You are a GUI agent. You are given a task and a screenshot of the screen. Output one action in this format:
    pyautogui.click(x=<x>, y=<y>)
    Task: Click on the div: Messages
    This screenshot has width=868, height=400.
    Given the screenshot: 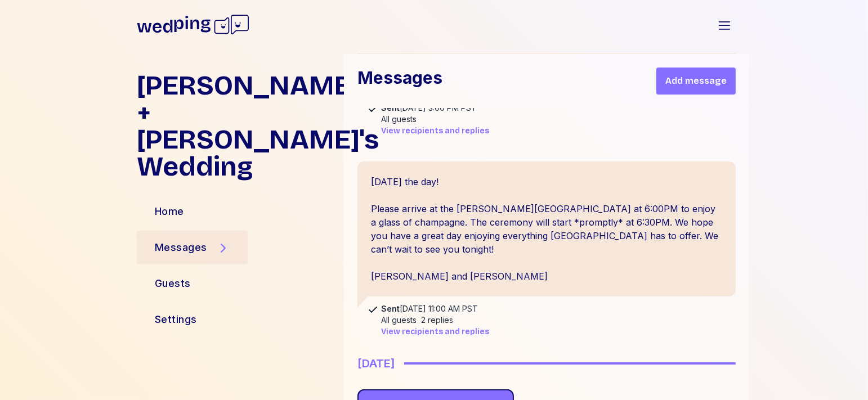 What is the action you would take?
    pyautogui.click(x=181, y=248)
    